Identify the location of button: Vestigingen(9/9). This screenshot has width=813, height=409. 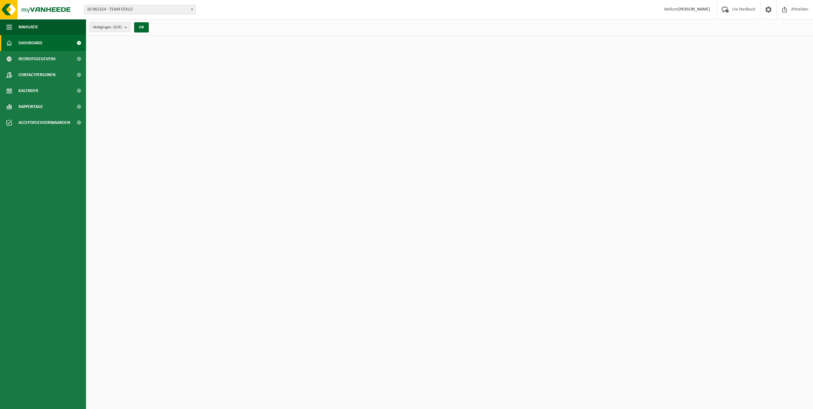
(110, 27).